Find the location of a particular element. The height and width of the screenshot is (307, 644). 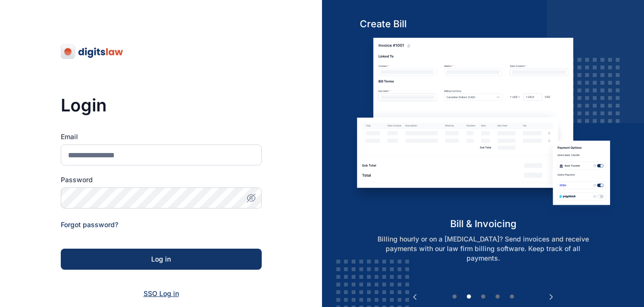

a: Forgot password? is located at coordinates (90, 225).